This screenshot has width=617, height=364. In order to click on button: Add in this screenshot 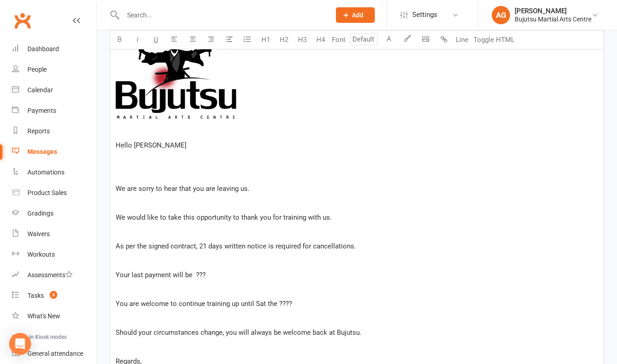, I will do `click(355, 15)`.